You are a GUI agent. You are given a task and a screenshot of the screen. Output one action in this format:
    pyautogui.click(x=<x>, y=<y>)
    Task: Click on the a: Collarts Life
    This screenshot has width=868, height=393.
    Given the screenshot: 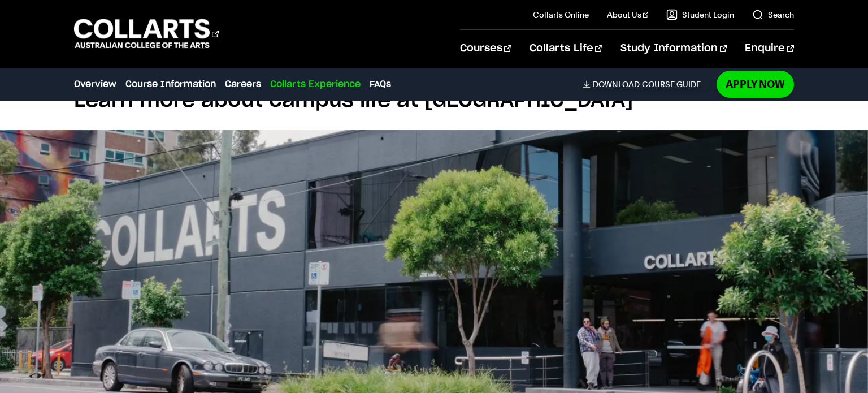 What is the action you would take?
    pyautogui.click(x=566, y=48)
    